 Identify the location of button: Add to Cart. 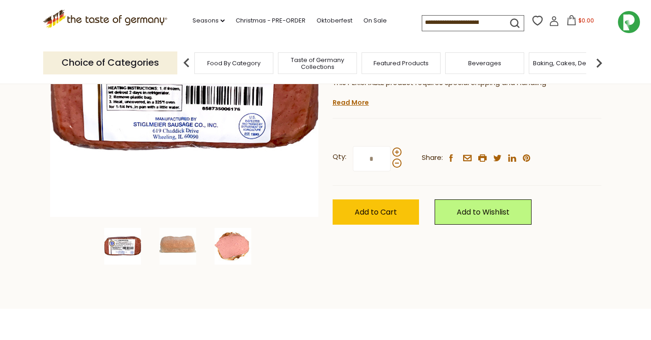
(376, 212).